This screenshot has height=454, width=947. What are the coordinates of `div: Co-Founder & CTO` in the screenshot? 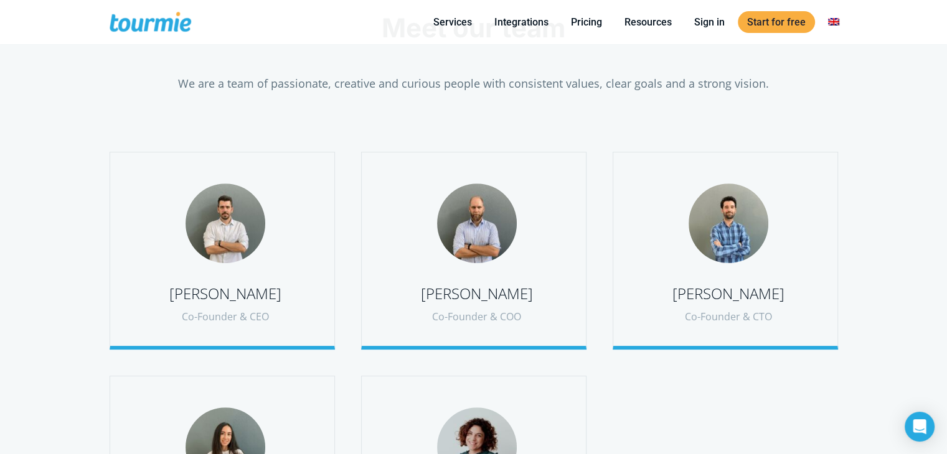 It's located at (728, 317).